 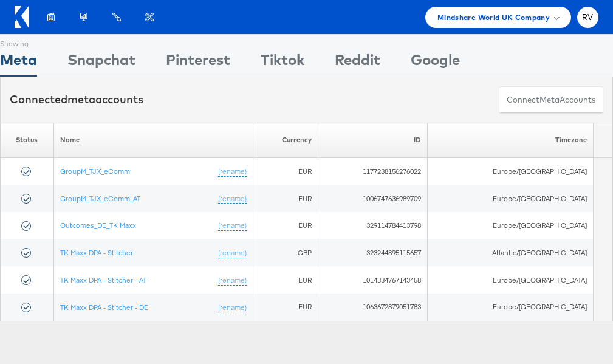 I want to click on th: Currency, so click(x=285, y=140).